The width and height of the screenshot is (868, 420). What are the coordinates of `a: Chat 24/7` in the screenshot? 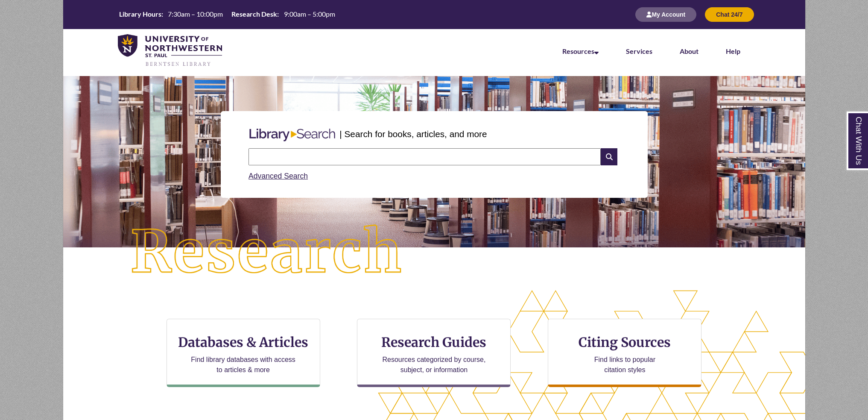 It's located at (730, 14).